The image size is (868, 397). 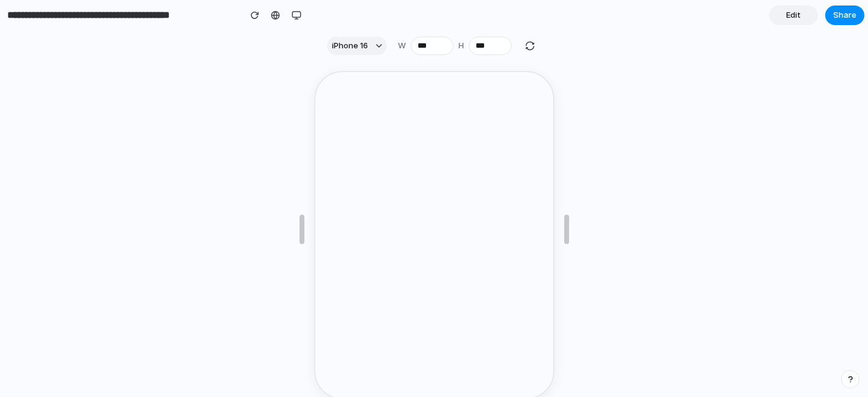 What do you see at coordinates (350, 46) in the screenshot?
I see `span: iPhone 16` at bounding box center [350, 46].